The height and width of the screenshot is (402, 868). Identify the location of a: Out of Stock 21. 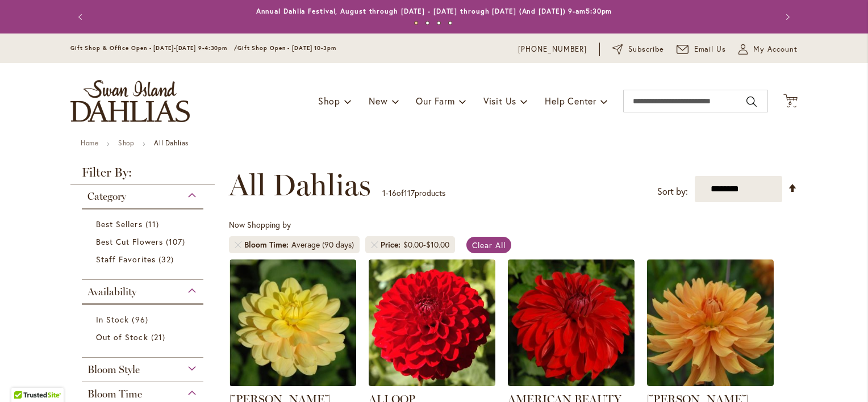
(144, 337).